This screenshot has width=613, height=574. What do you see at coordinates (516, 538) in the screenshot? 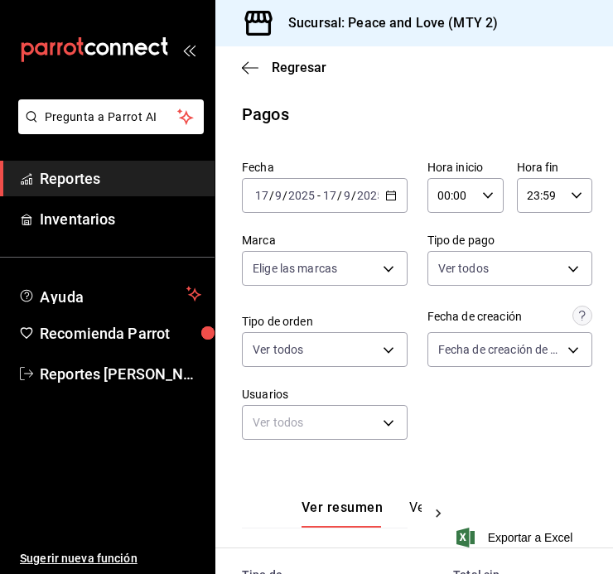
I see `button: Exportar a Excel` at bounding box center [516, 538].